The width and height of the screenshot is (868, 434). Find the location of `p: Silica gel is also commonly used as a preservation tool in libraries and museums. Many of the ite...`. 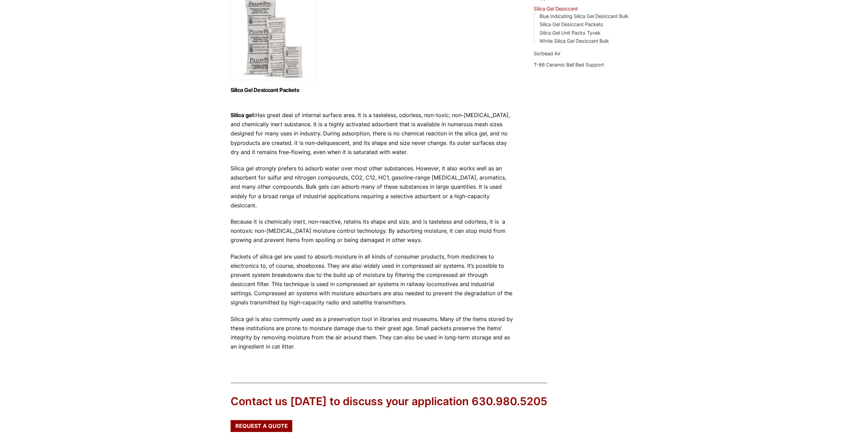

p: Silica gel is also commonly used as a preservation tool in libraries and museums. Many of the ite... is located at coordinates (372, 333).